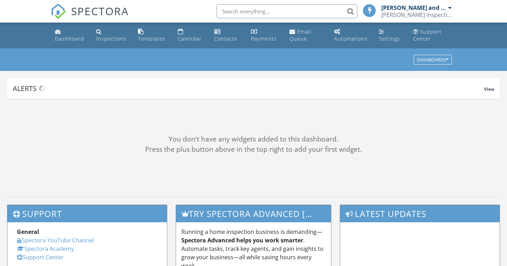 The width and height of the screenshot is (507, 266). What do you see at coordinates (433, 60) in the screenshot?
I see `div: Dashboards` at bounding box center [433, 60].